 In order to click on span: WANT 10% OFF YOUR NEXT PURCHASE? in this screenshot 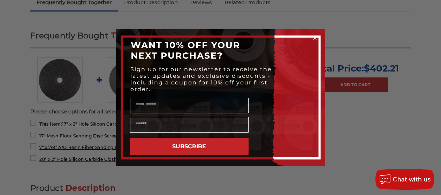, I will do `click(186, 50)`.